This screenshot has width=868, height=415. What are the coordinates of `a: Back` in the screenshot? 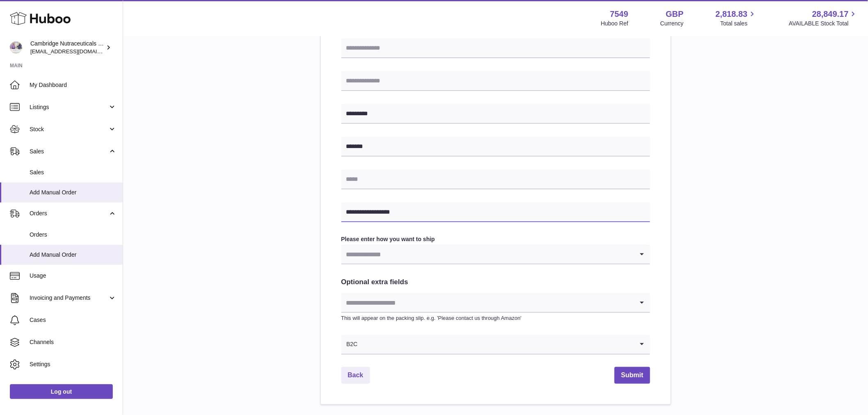 It's located at (356, 375).